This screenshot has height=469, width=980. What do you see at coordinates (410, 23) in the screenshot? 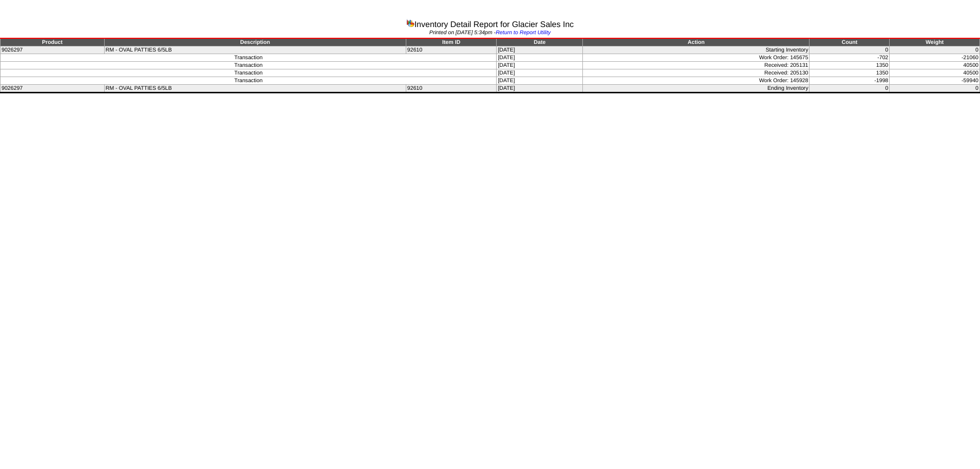
I see `img: graph.gif` at bounding box center [410, 23].